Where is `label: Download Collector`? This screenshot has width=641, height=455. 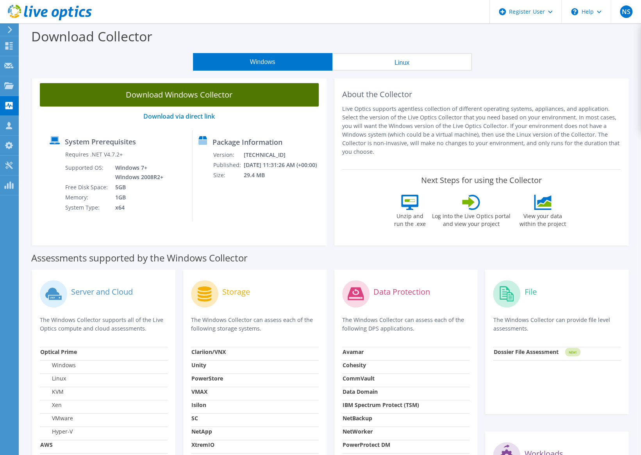
label: Download Collector is located at coordinates (92, 36).